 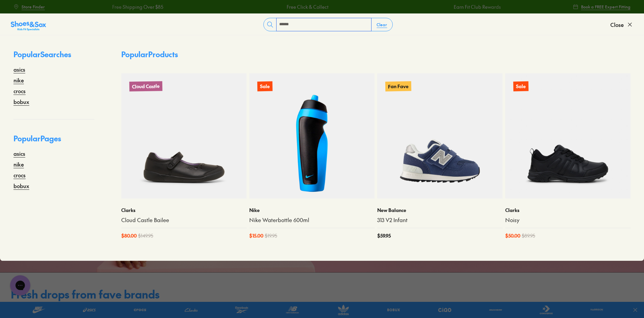 I want to click on p: Nike, so click(x=312, y=210).